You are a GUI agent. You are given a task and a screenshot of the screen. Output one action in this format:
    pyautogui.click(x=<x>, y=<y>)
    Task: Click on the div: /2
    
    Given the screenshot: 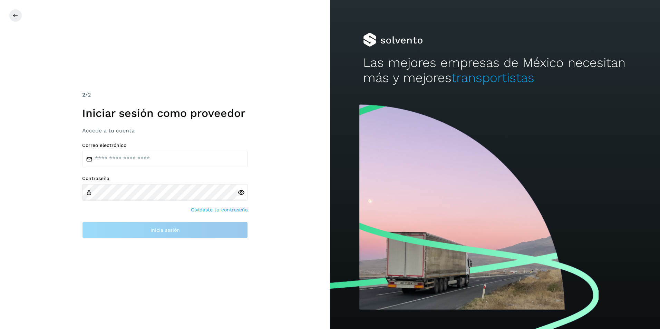 What is the action you would take?
    pyautogui.click(x=165, y=95)
    